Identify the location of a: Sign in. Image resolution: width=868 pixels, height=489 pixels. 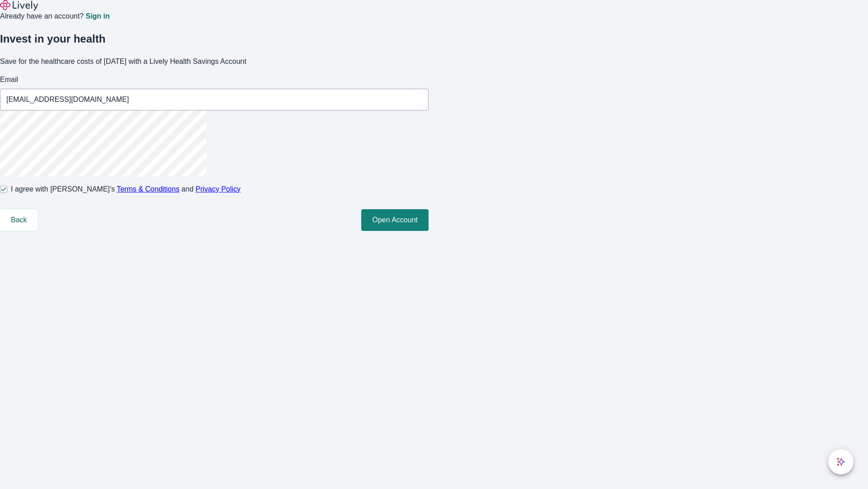
(97, 16).